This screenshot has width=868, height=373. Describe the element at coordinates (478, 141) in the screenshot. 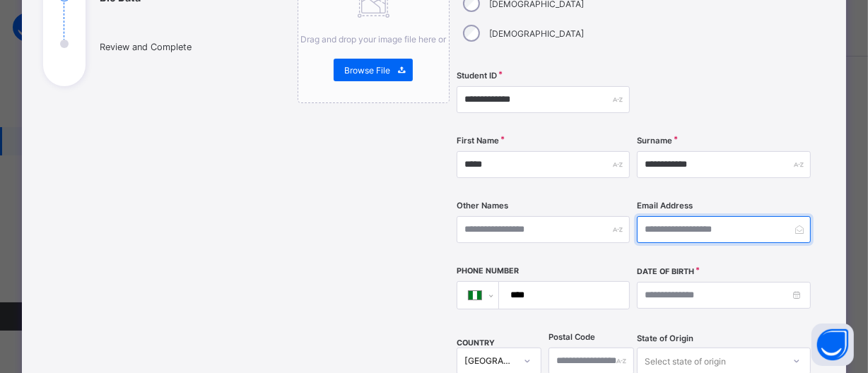

I see `label: First Name` at that location.